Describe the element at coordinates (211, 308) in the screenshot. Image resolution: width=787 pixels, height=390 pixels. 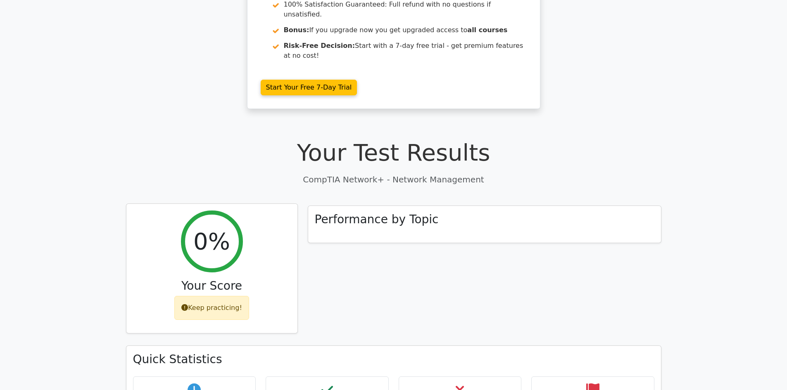
I see `div: Keep practicing!` at that location.